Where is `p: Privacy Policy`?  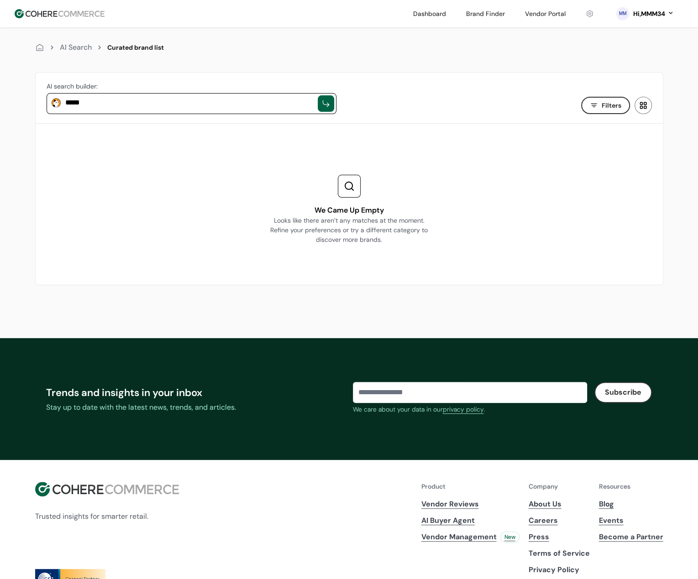 p: Privacy Policy is located at coordinates (559, 570).